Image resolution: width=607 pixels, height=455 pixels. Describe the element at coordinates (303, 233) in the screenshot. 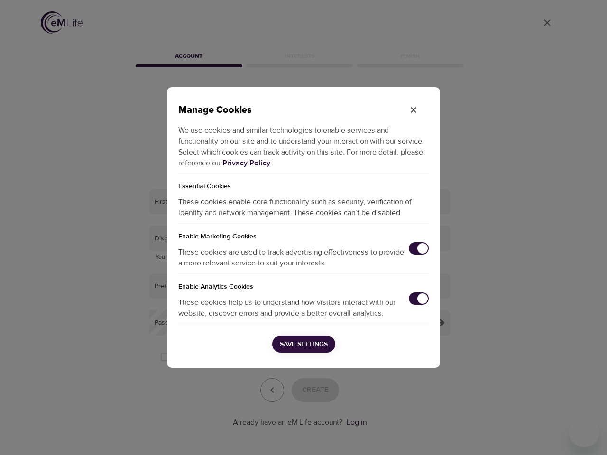

I see `h5: Enable Marketing Cookies` at that location.